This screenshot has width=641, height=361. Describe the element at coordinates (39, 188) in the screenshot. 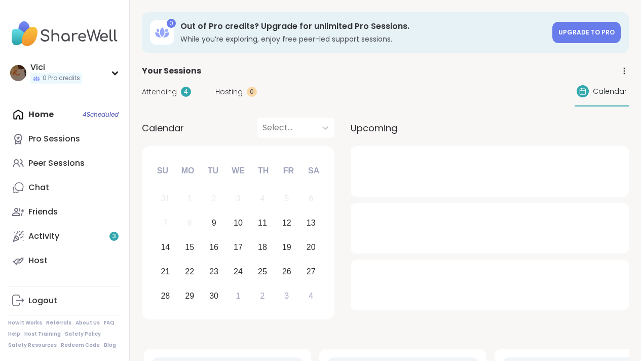

I see `div: Chat` at that location.